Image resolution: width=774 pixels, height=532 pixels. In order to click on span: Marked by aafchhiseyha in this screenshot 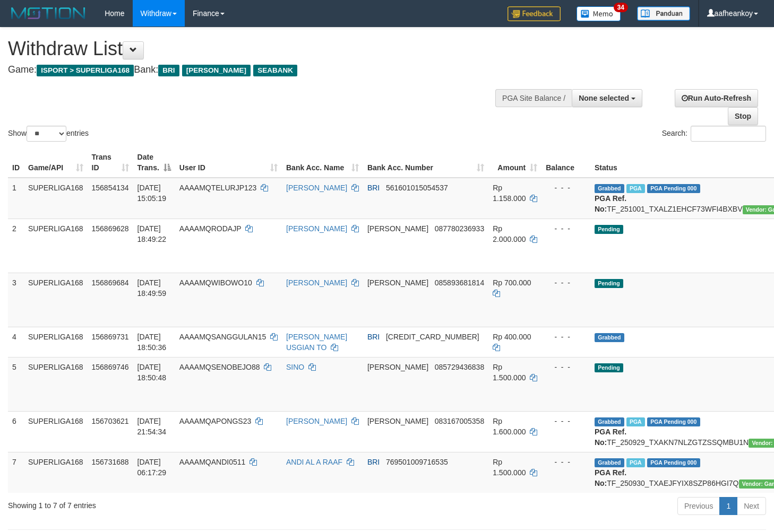, I will do `click(636, 422)`.